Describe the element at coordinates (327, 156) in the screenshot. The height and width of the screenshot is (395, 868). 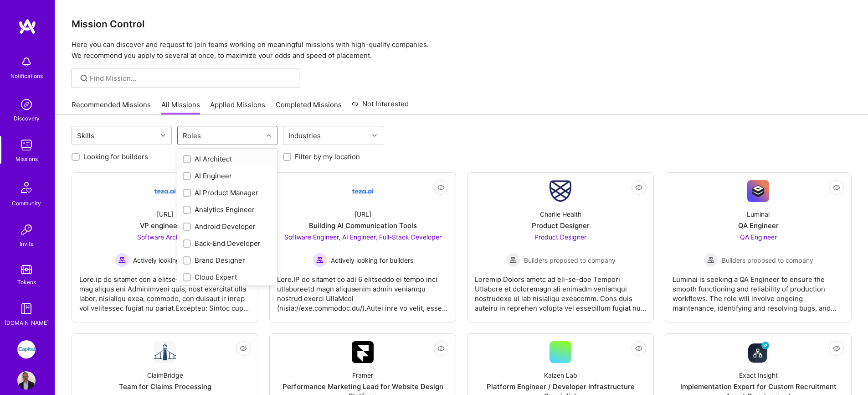
I see `label: Filter by my location` at that location.